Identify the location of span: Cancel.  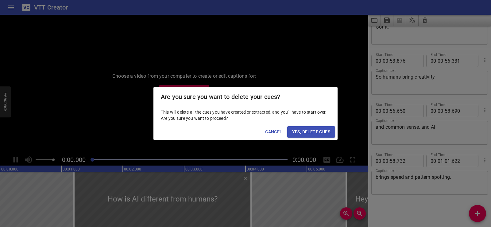
(273, 132).